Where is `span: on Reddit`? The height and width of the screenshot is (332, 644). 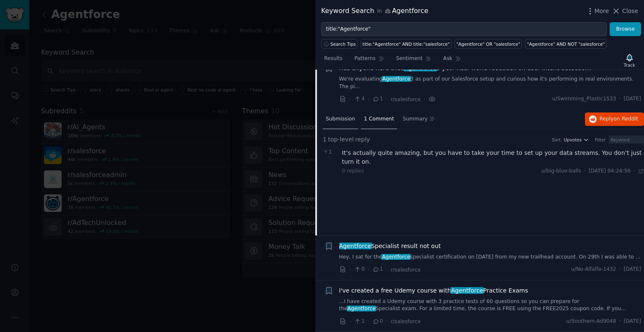 span: on Reddit is located at coordinates (626, 119).